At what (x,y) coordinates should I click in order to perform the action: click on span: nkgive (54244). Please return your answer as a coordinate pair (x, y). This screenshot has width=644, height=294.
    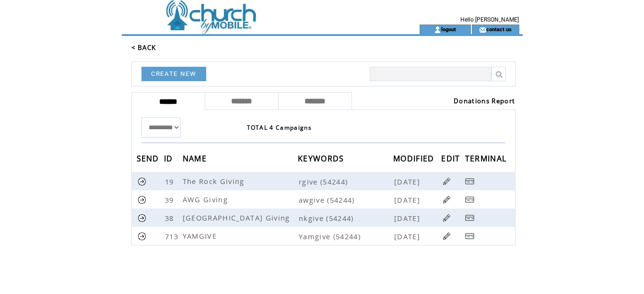
    Looking at the image, I should click on (345, 218).